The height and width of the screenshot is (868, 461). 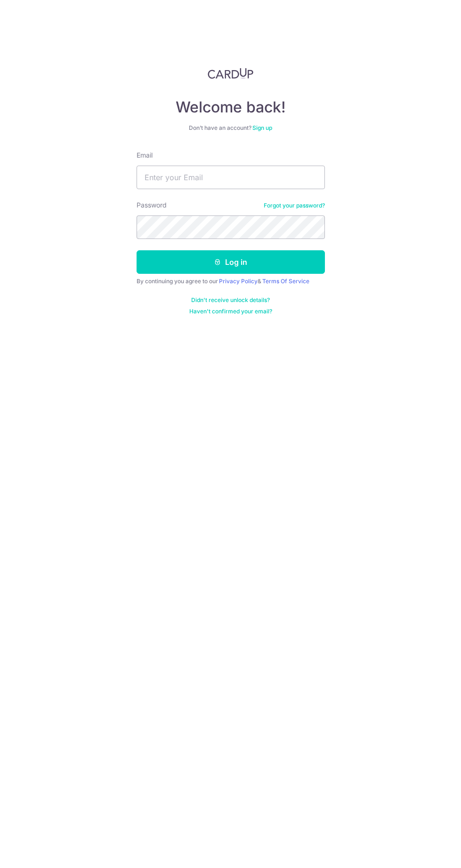 I want to click on label: Password, so click(x=152, y=205).